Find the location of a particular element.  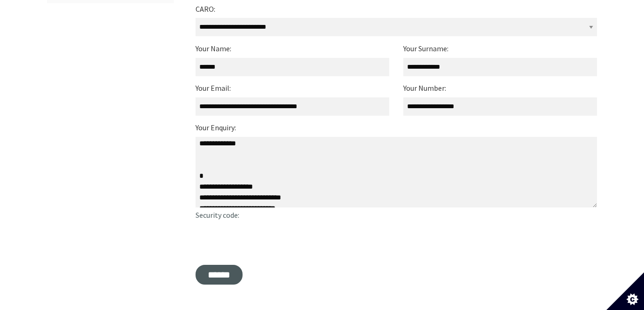

label: CARO: is located at coordinates (205, 9).